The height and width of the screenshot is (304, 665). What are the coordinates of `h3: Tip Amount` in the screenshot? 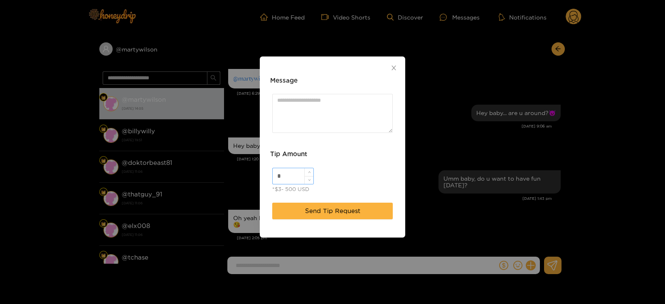 It's located at (289, 154).